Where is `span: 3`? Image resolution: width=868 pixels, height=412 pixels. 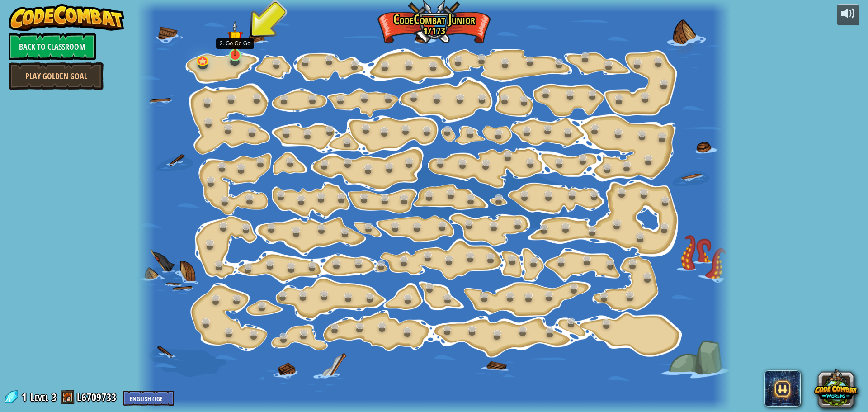
span: 3 is located at coordinates (54, 397).